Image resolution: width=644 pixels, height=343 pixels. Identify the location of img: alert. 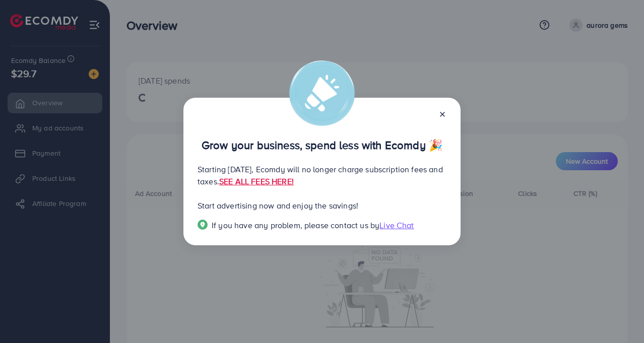
(322, 93).